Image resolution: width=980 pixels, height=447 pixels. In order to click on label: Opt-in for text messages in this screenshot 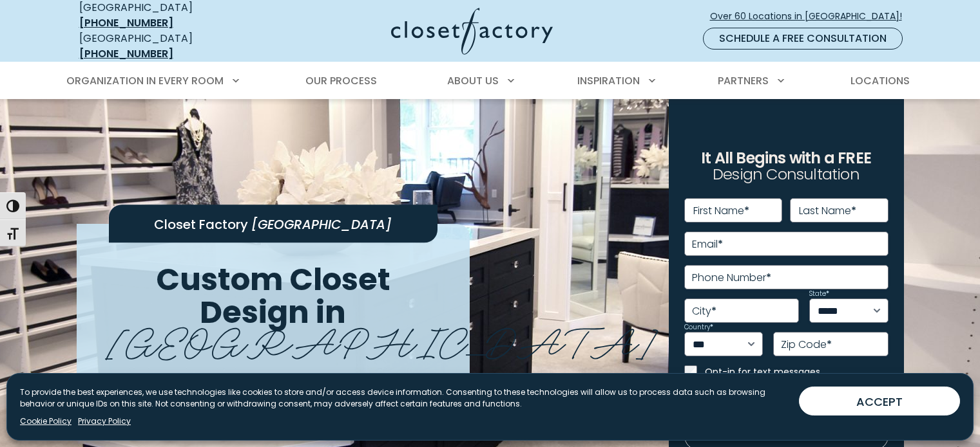, I will do `click(796, 372)`.